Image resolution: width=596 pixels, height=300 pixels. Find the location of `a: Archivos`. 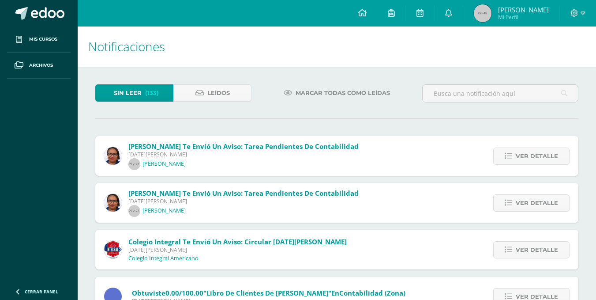

a: Archivos is located at coordinates (39, 65).